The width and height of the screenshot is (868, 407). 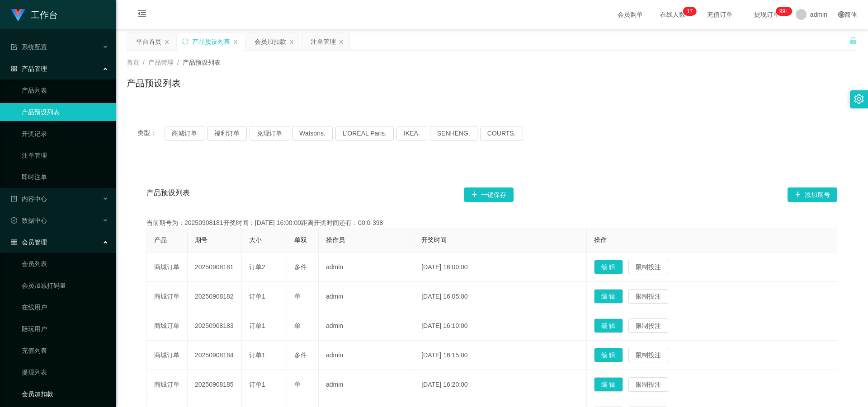 What do you see at coordinates (434, 240) in the screenshot?
I see `span: 开奖时间` at bounding box center [434, 240].